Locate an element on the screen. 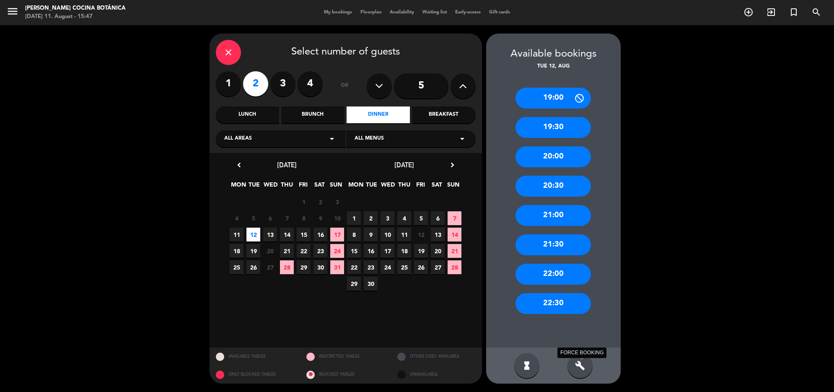 This screenshot has width=834, height=392. div: or is located at coordinates (345, 86).